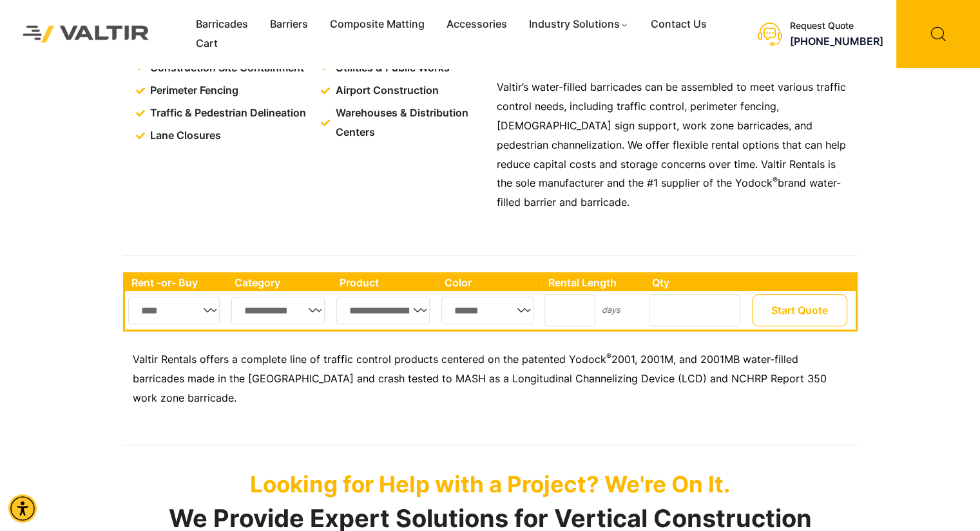  Describe the element at coordinates (391, 68) in the screenshot. I see `span: Utilities & Public Works` at that location.